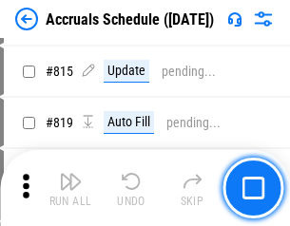 Image resolution: width=290 pixels, height=226 pixels. What do you see at coordinates (127, 71) in the screenshot?
I see `div: Update` at bounding box center [127, 71].